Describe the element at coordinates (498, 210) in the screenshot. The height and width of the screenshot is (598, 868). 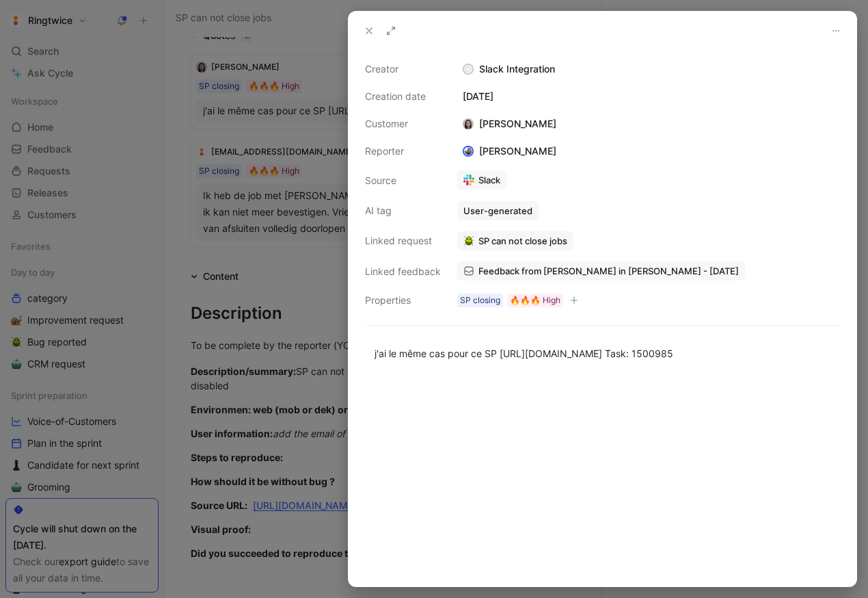
I see `div: User-generated` at that location.